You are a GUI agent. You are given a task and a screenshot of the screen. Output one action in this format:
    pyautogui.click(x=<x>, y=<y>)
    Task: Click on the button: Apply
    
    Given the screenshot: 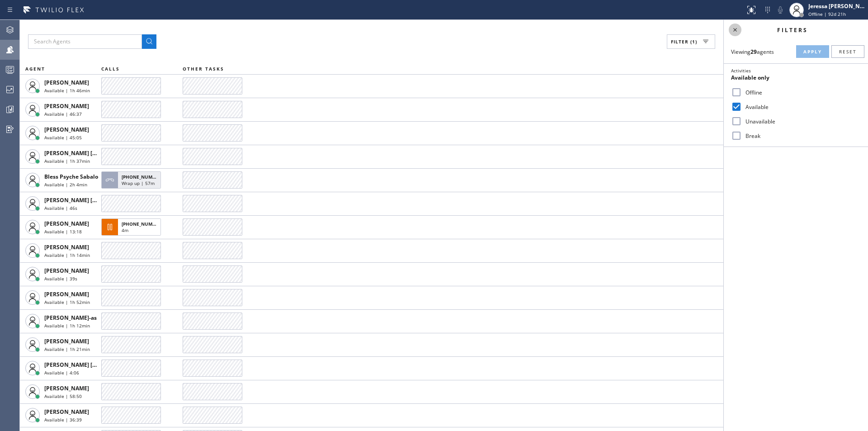 What is the action you would take?
    pyautogui.click(x=813, y=52)
    